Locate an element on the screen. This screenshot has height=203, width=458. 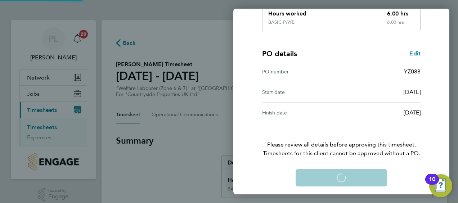
div: 10 is located at coordinates (432, 184).